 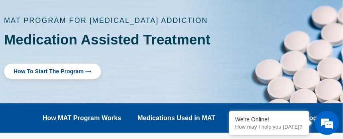 I want to click on p: How may I help you today?, so click(x=269, y=126).